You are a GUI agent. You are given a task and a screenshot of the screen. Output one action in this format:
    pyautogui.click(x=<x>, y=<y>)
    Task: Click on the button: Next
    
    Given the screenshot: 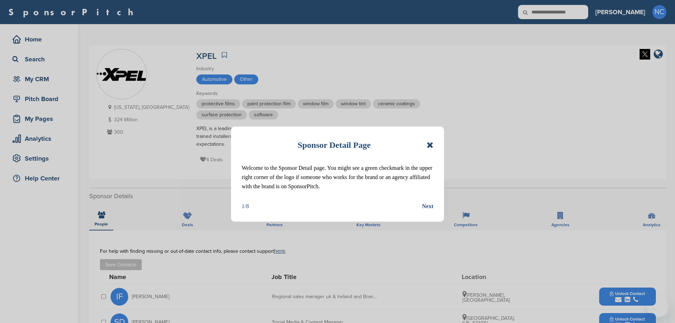 What is the action you would take?
    pyautogui.click(x=427, y=206)
    